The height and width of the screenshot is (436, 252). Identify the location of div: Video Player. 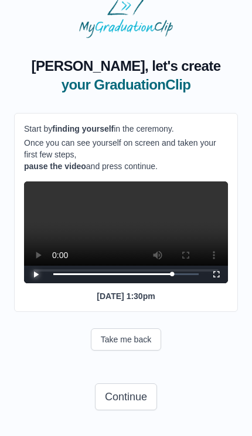
(126, 232).